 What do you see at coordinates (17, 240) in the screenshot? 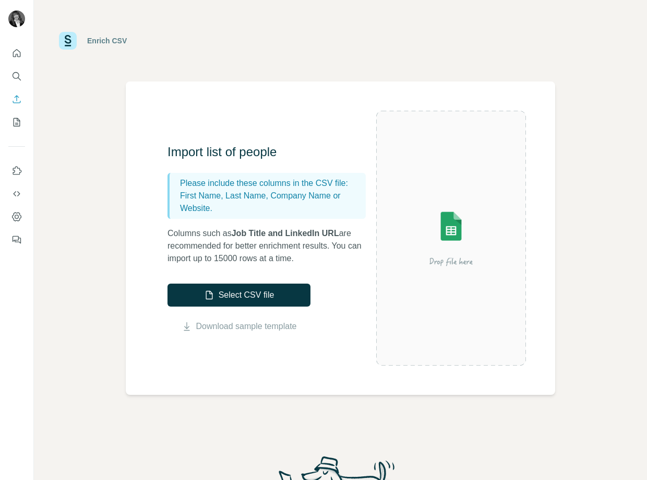
I see `button: Feedback` at bounding box center [17, 240].